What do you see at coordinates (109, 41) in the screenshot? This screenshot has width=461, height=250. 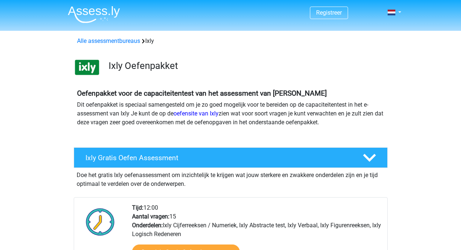 I see `a: Alle assessmentbureaus` at bounding box center [109, 41].